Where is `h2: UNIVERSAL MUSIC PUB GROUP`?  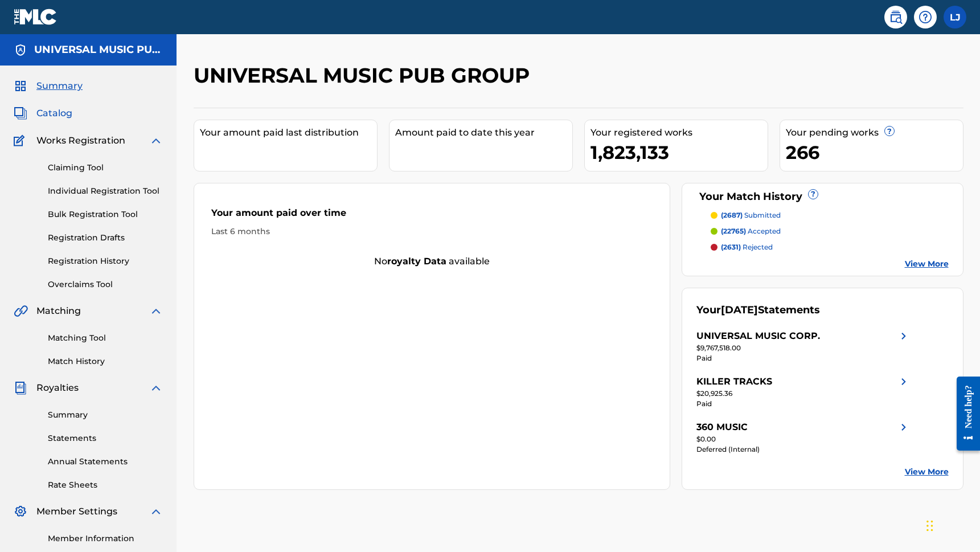
h2: UNIVERSAL MUSIC PUB GROUP is located at coordinates (365, 76).